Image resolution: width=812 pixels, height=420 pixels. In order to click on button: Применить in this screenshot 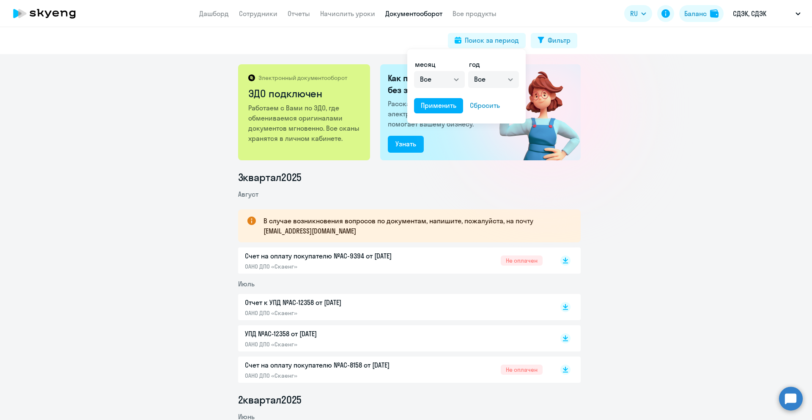, I will do `click(438, 106)`.